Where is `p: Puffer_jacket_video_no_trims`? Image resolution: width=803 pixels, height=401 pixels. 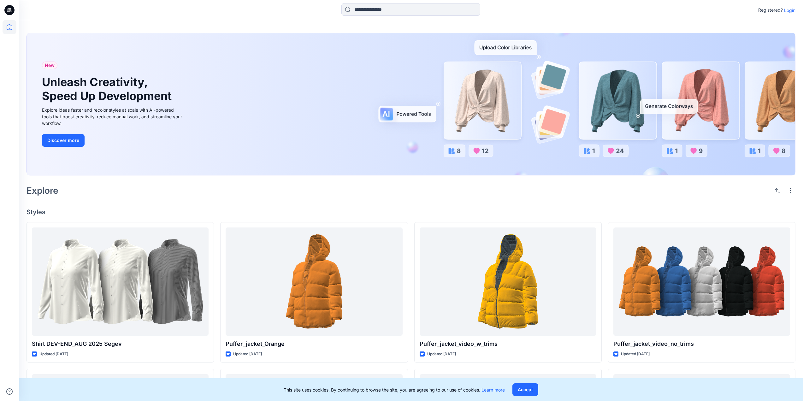
p: Puffer_jacket_video_no_trims is located at coordinates (701, 344).